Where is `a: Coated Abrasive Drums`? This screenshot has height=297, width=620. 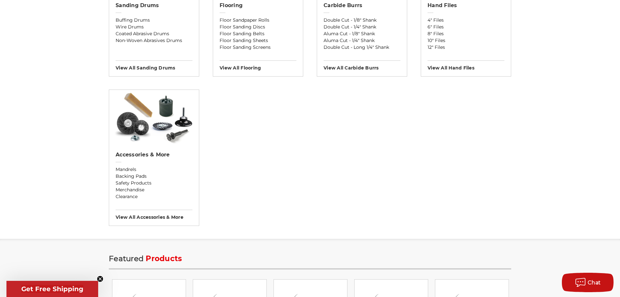
a: Coated Abrasive Drums is located at coordinates (154, 34).